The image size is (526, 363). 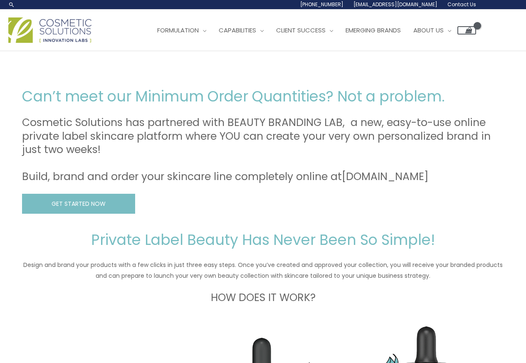 What do you see at coordinates (432, 30) in the screenshot?
I see `a: About Us` at bounding box center [432, 30].